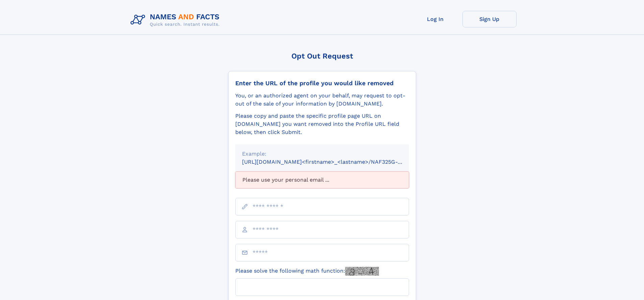 Image resolution: width=644 pixels, height=300 pixels. Describe the element at coordinates (322, 154) in the screenshot. I see `div: Example:` at that location.